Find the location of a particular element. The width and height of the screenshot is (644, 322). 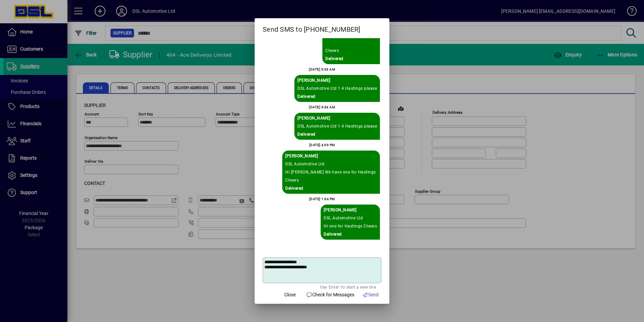

button: Check for Messages is located at coordinates (329, 294).